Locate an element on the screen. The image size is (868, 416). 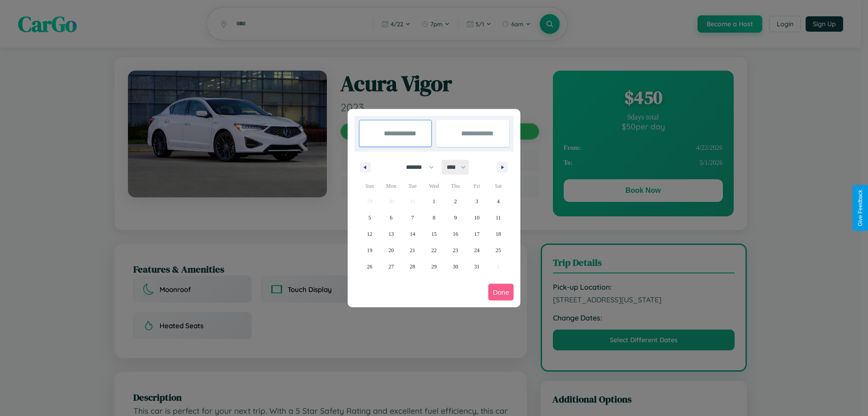
button: 5 is located at coordinates (369, 217).